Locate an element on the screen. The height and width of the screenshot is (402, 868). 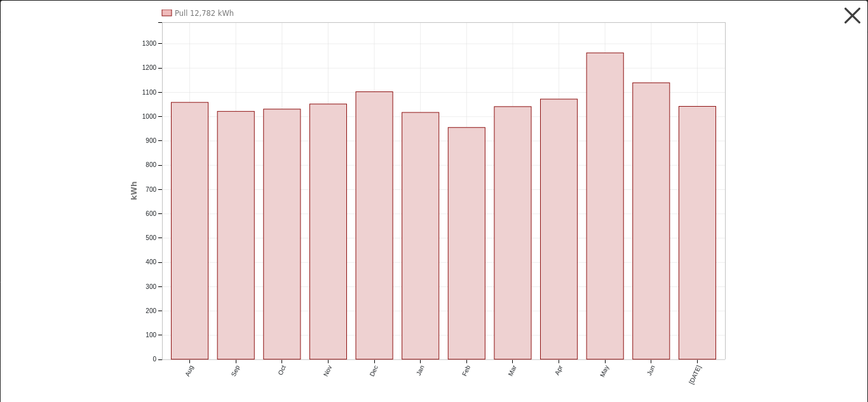
text: Mar is located at coordinates (513, 371).